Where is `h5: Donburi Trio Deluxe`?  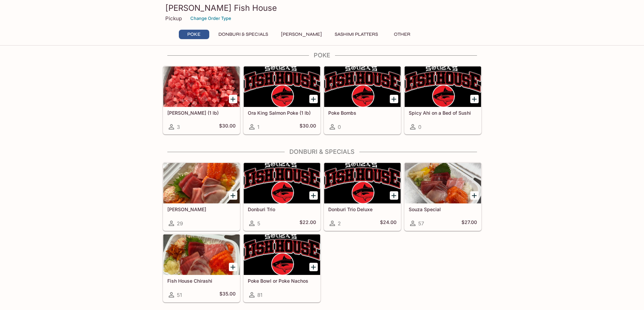 h5: Donburi Trio Deluxe is located at coordinates (362, 209).